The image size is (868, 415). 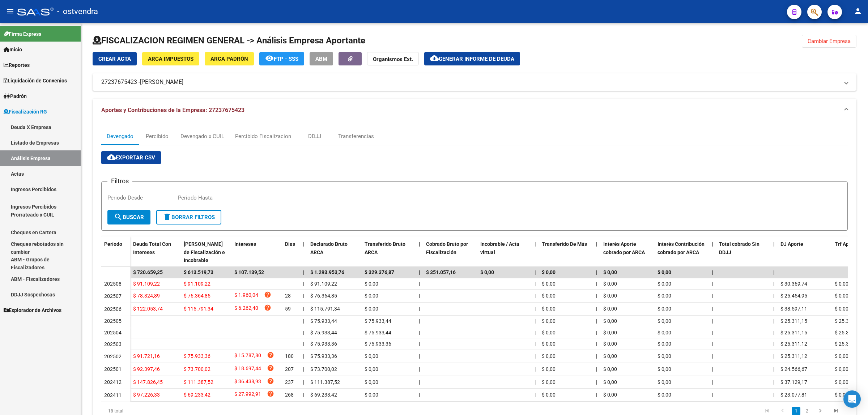 What do you see at coordinates (289, 369) in the screenshot?
I see `span: 207` at bounding box center [289, 369].